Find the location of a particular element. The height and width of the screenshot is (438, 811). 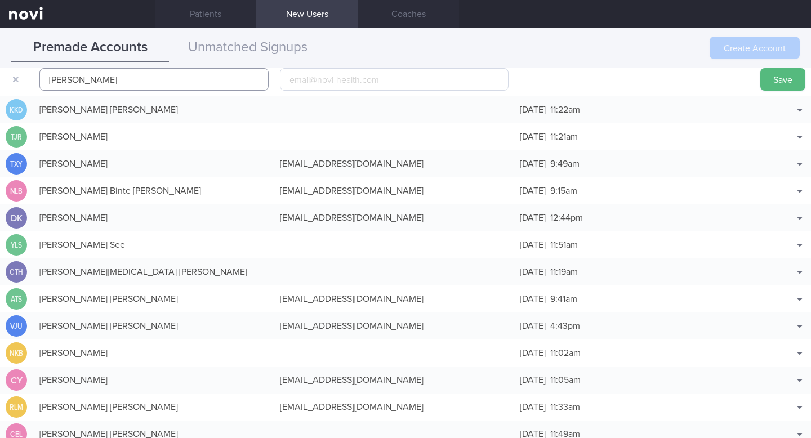

div: DK is located at coordinates (16, 218).